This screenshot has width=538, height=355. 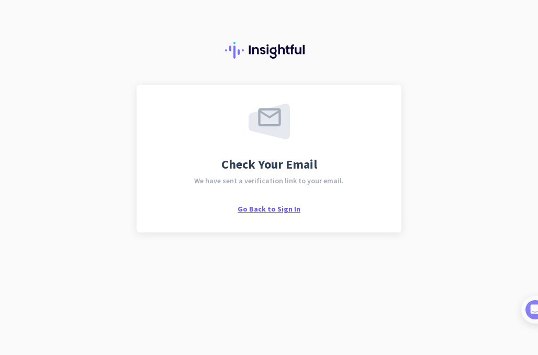 What do you see at coordinates (269, 164) in the screenshot?
I see `span: Check Your Email` at bounding box center [269, 164].